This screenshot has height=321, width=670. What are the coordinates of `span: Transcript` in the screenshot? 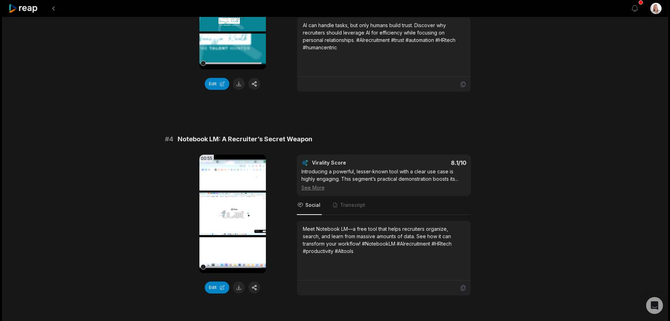 It's located at (353, 205).